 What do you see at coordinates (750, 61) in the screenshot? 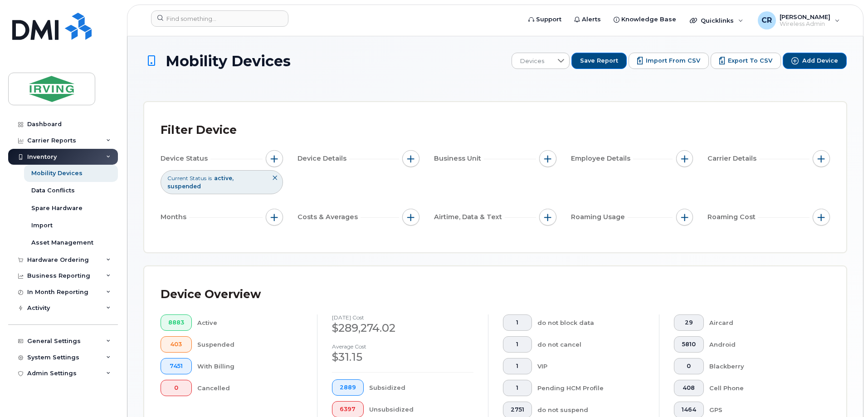
I see `span: Export to CSV` at bounding box center [750, 61].